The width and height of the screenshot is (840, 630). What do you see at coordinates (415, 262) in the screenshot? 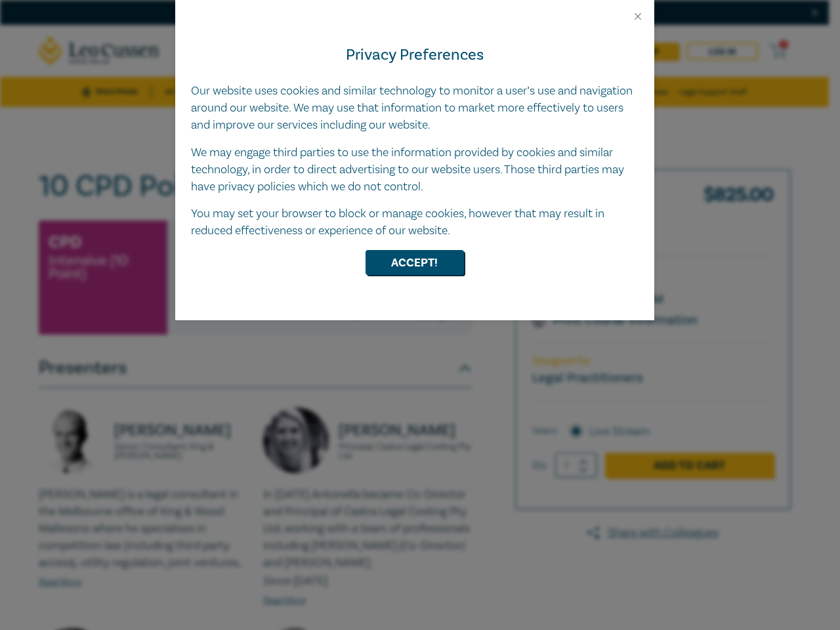
I see `button: Accept!` at bounding box center [415, 262].